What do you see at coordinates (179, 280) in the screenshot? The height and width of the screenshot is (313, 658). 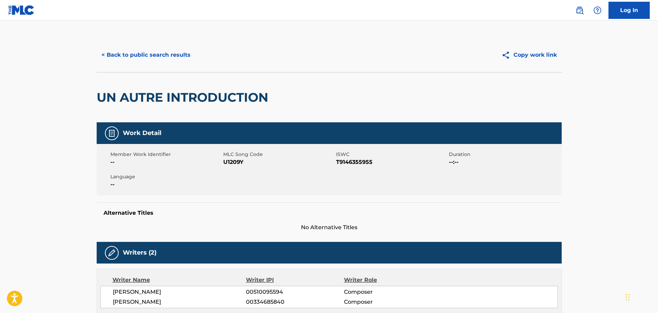 I see `div: Writer Name` at bounding box center [179, 280].